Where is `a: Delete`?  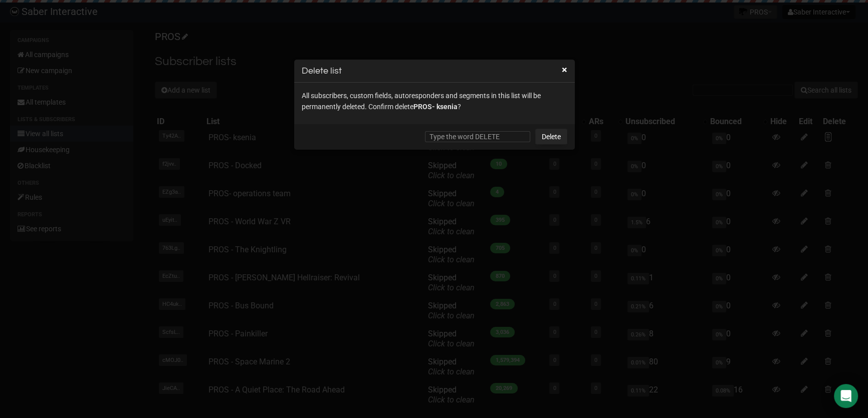
a: Delete is located at coordinates (552, 137).